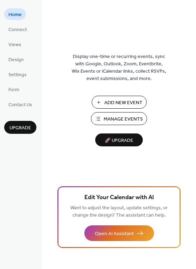 The image size is (196, 269). I want to click on span: Home, so click(15, 15).